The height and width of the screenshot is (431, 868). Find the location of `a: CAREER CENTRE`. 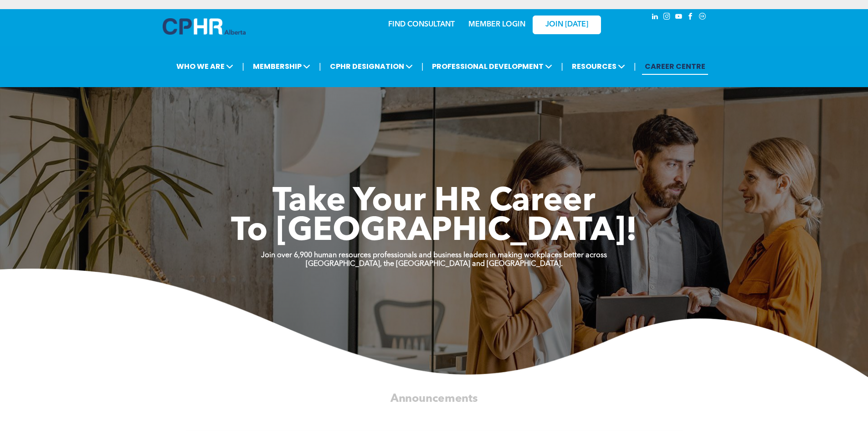

a: CAREER CENTRE is located at coordinates (675, 66).